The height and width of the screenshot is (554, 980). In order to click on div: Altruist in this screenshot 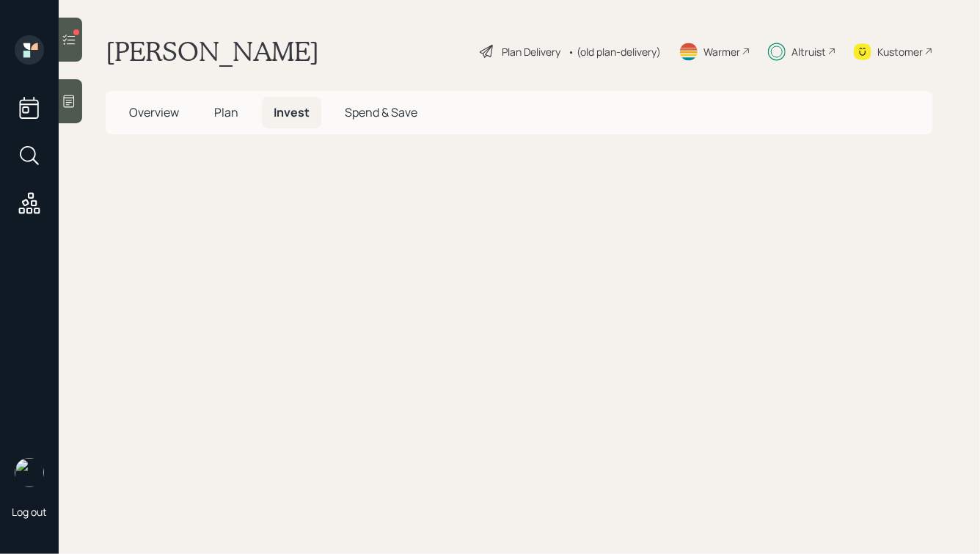, I will do `click(808, 51)`.